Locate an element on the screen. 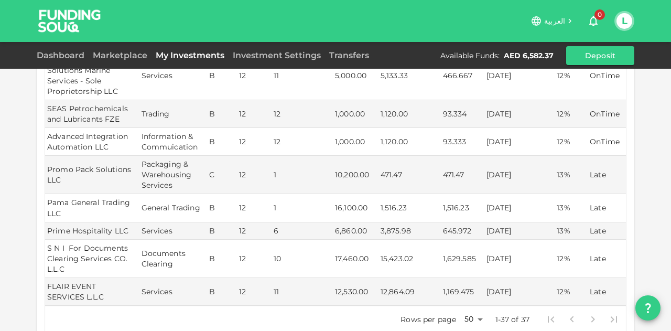 This screenshot has height=331, width=671. td: Prime Hospitality LLC is located at coordinates (92, 231).